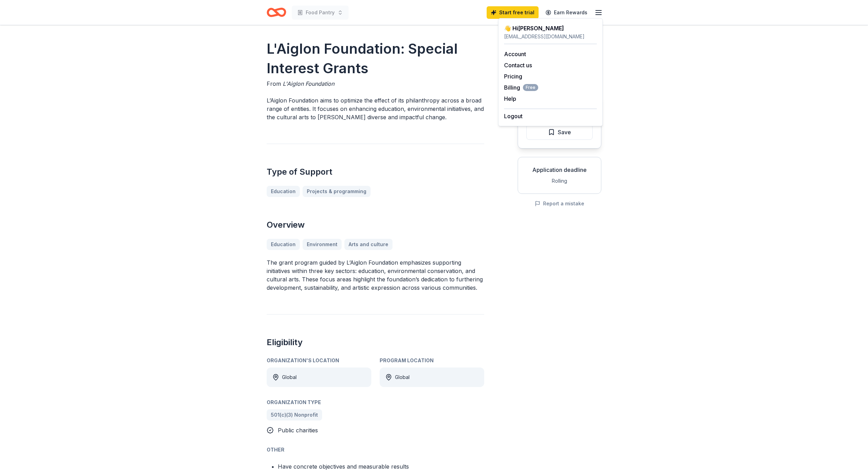 Image resolution: width=868 pixels, height=470 pixels. I want to click on div: Organization's Location, so click(319, 360).